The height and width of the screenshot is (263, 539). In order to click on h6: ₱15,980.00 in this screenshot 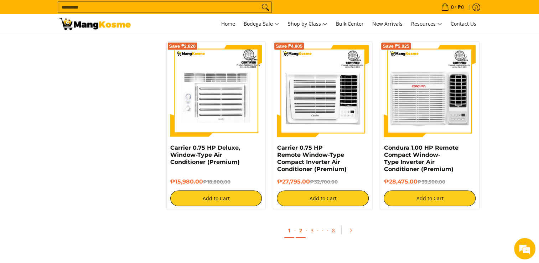, I will do `click(216, 181)`.